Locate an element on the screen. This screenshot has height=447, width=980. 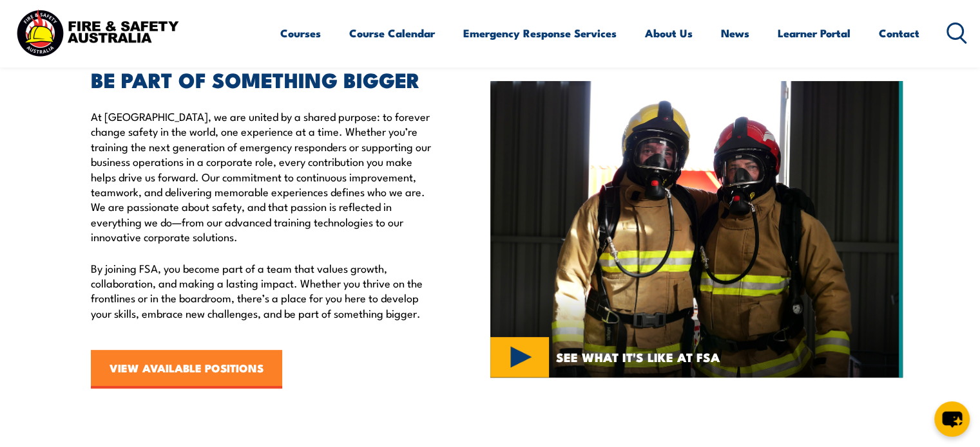
a: Emergency Response Services is located at coordinates (540, 32).